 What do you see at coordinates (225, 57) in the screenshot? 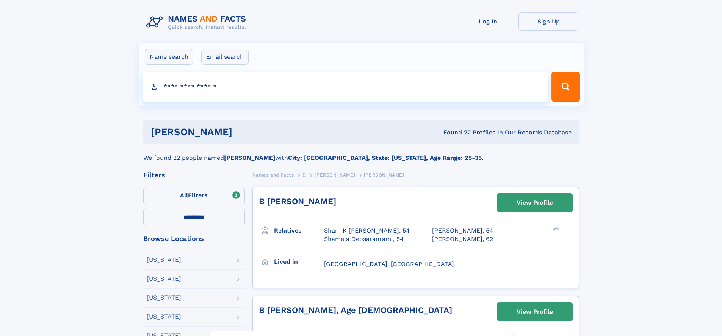
I see `label: Email search` at bounding box center [225, 57].